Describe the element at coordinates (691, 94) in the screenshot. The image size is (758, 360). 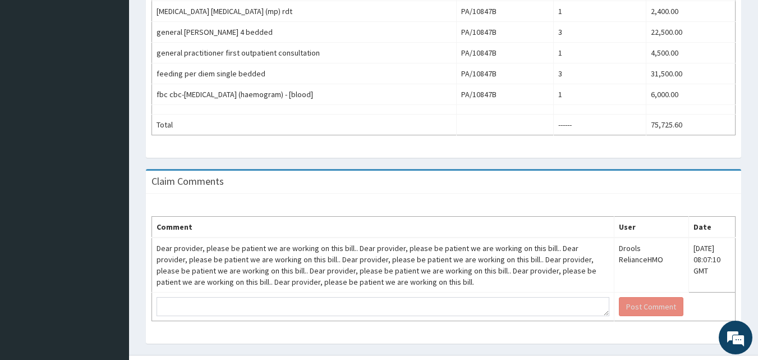
I see `td: 6,000.00` at that location.